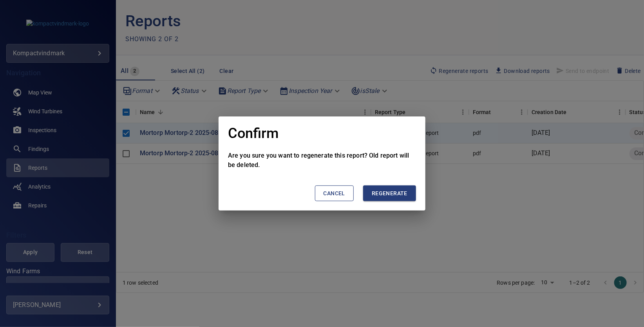  I want to click on span: Regenerate, so click(390, 193).